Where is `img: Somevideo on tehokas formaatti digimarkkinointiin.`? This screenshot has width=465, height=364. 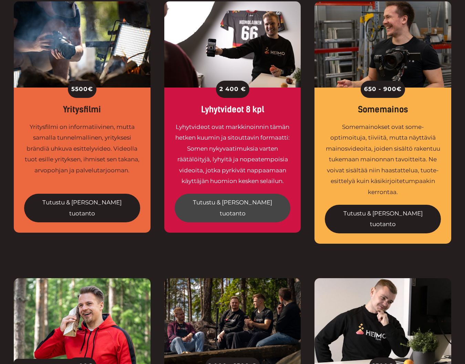 img: Somevideo on tehokas formaatti digimarkkinointiin. is located at coordinates (233, 44).